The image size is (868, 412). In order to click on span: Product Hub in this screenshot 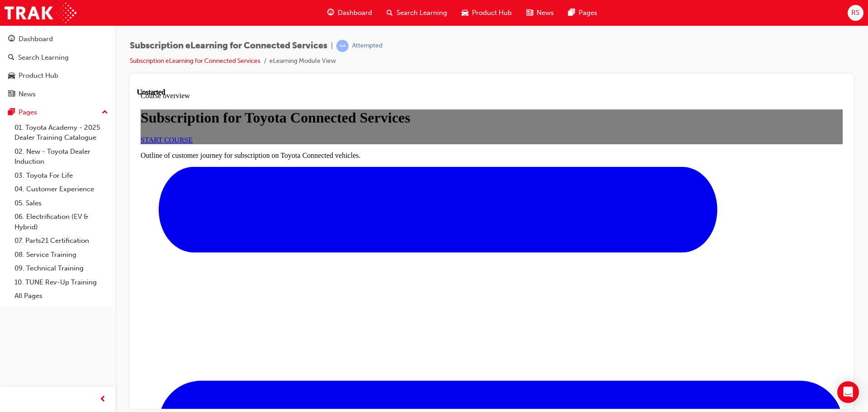, I will do `click(491, 13)`.